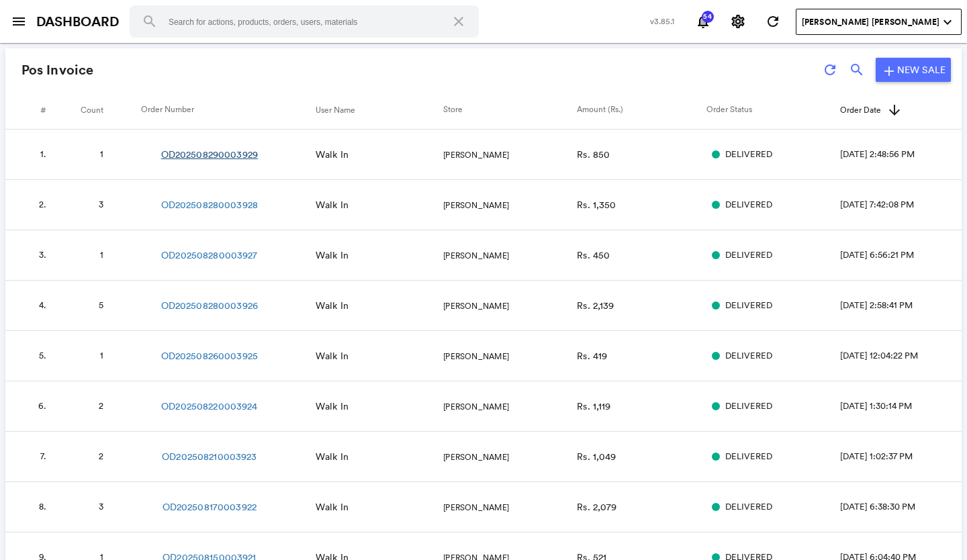  I want to click on h4: Pos Invoice, so click(57, 70).